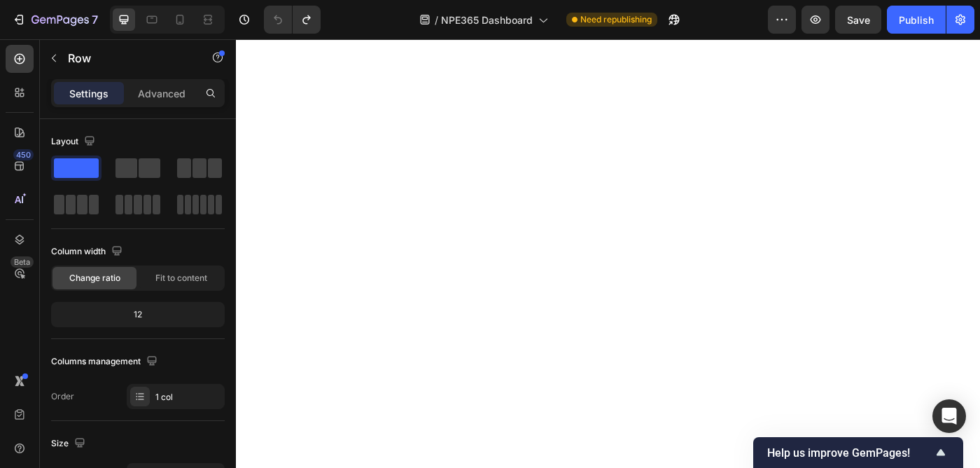 This screenshot has height=468, width=980. What do you see at coordinates (138, 314) in the screenshot?
I see `div: 12` at bounding box center [138, 314].